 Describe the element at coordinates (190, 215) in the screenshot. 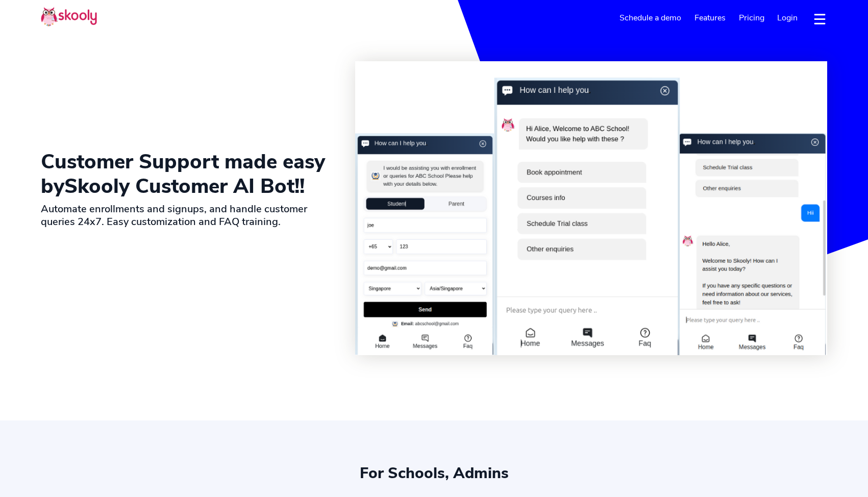

I see `h2: Automate enrollments and signups, and handle customer queries 24x7. Easy customization and FAQ tr...` at that location.